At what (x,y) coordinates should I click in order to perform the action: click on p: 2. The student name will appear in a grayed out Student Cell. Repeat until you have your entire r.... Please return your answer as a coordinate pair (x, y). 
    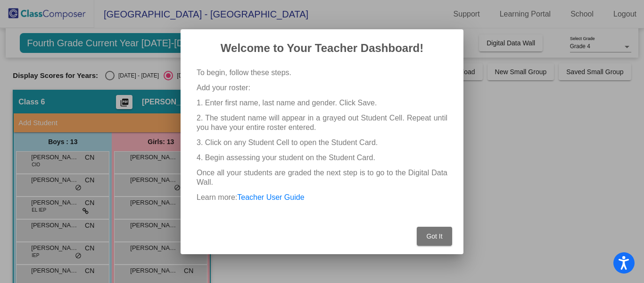
    Looking at the image, I should click on (322, 122).